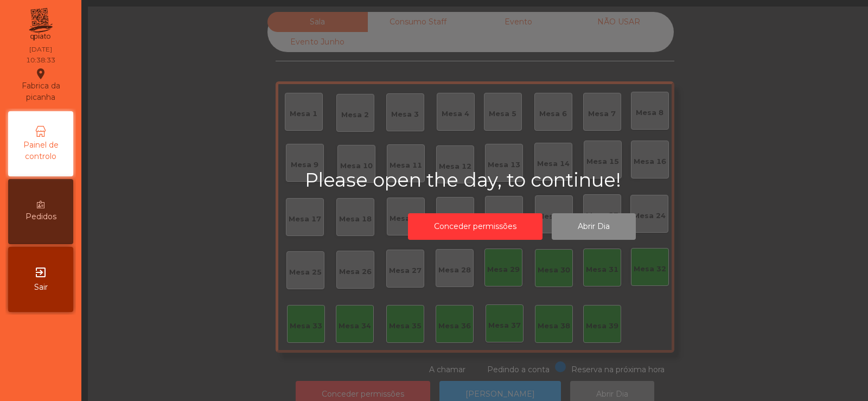  I want to click on button: Abrir Dia, so click(594, 226).